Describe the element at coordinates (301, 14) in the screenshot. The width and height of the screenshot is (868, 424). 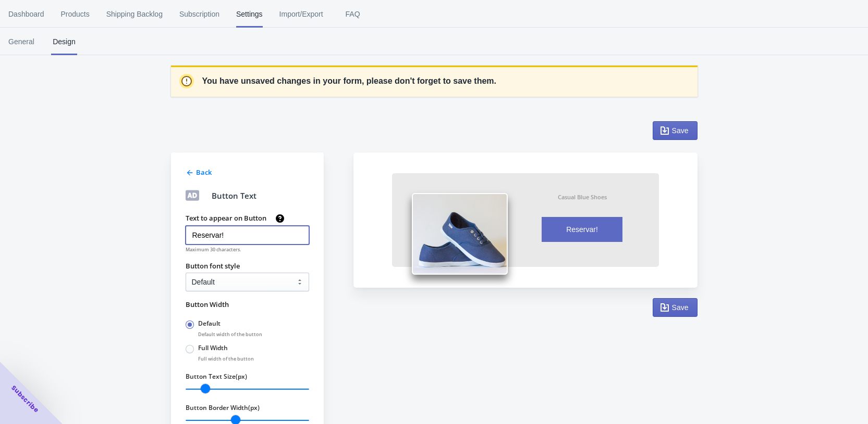
I see `span: Import/Export` at that location.